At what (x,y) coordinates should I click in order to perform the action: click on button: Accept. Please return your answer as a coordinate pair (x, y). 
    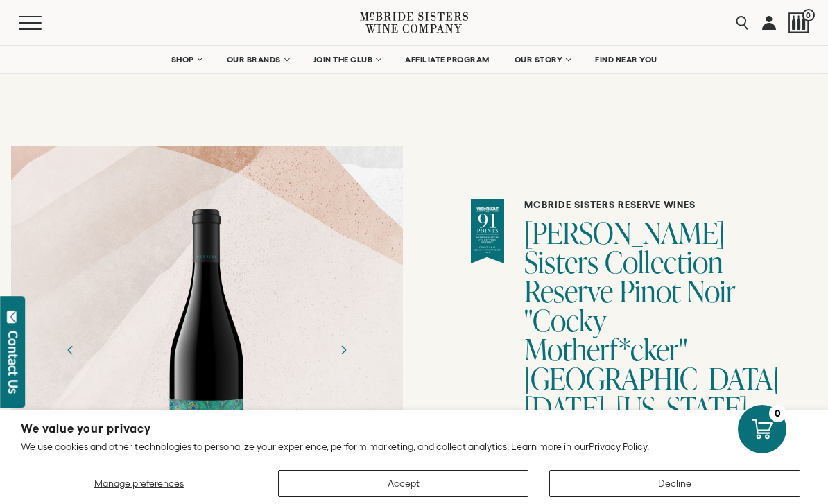
    Looking at the image, I should click on (404, 483).